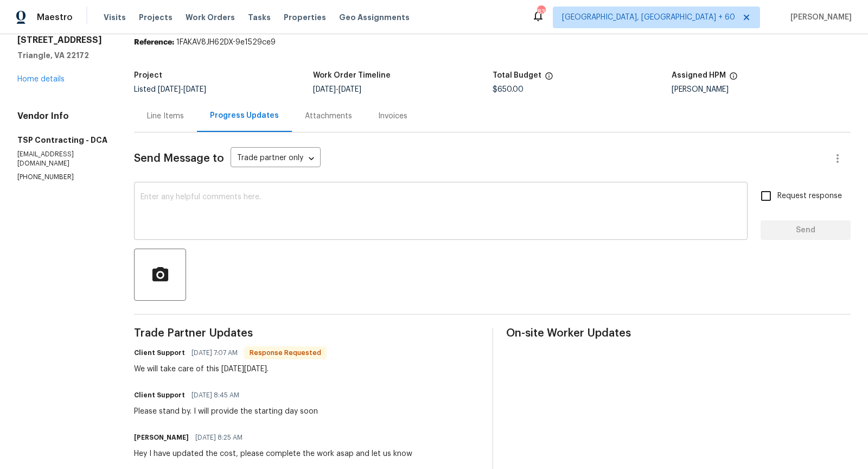 This screenshot has height=469, width=868. What do you see at coordinates (225, 411) in the screenshot?
I see `div: Please stand by. I will provide the starting day soon` at bounding box center [225, 411].